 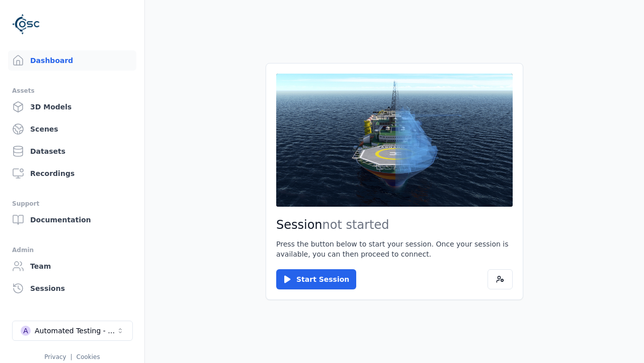 What do you see at coordinates (394, 225) in the screenshot?
I see `h2: Session` at bounding box center [394, 225].